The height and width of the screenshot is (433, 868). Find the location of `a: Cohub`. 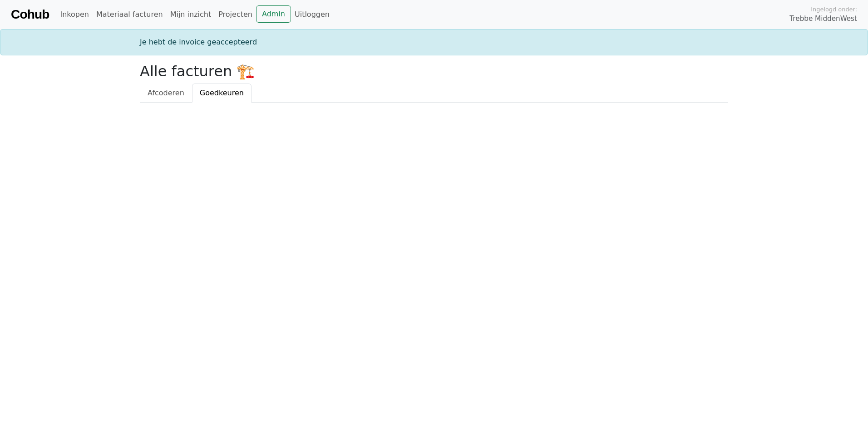

a: Cohub is located at coordinates (30, 15).